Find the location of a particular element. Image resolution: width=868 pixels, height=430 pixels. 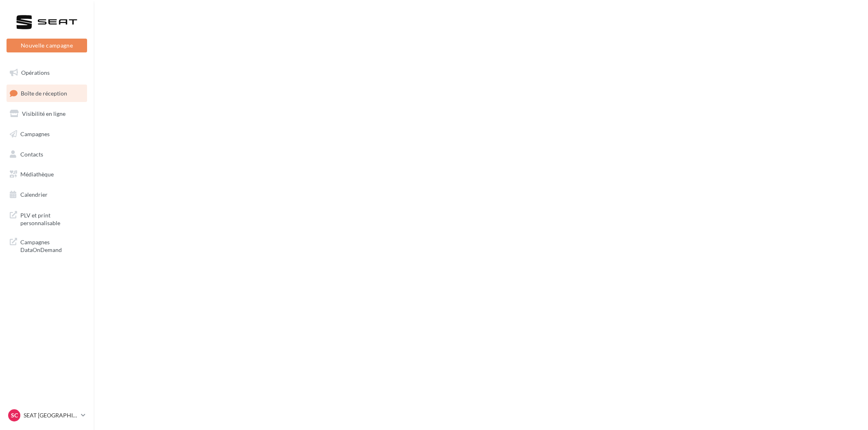

span: Campagnes is located at coordinates (35, 134).